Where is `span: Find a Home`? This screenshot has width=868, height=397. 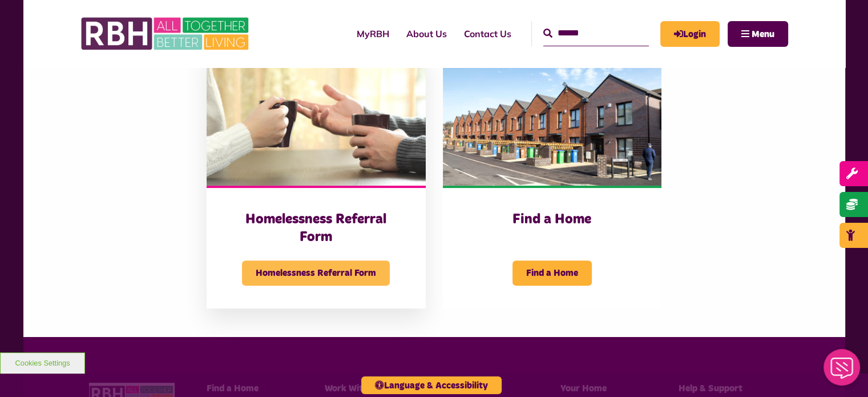
span: Find a Home is located at coordinates (552, 273).